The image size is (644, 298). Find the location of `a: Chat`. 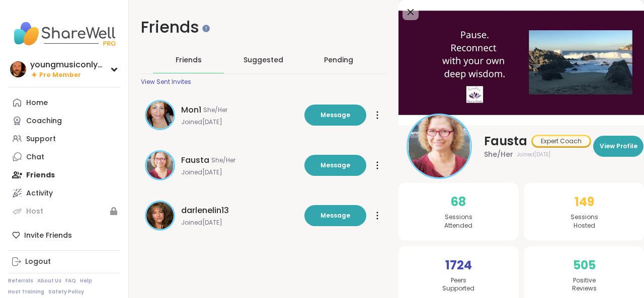

a: Chat is located at coordinates (64, 157).